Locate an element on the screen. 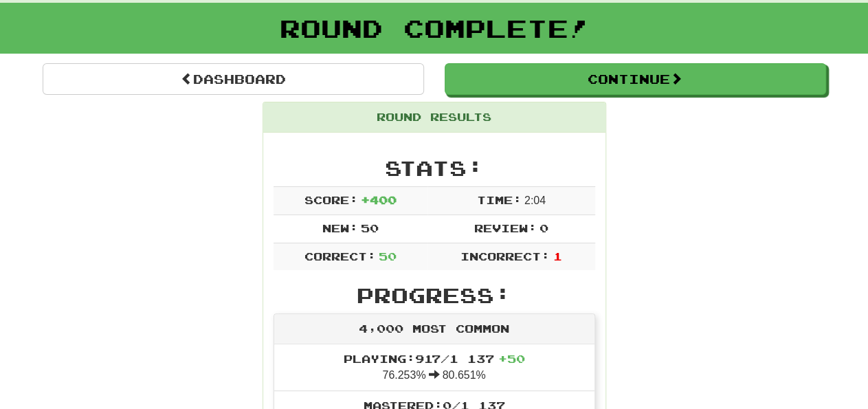 This screenshot has height=409, width=868. a: Dashboard is located at coordinates (233, 79).